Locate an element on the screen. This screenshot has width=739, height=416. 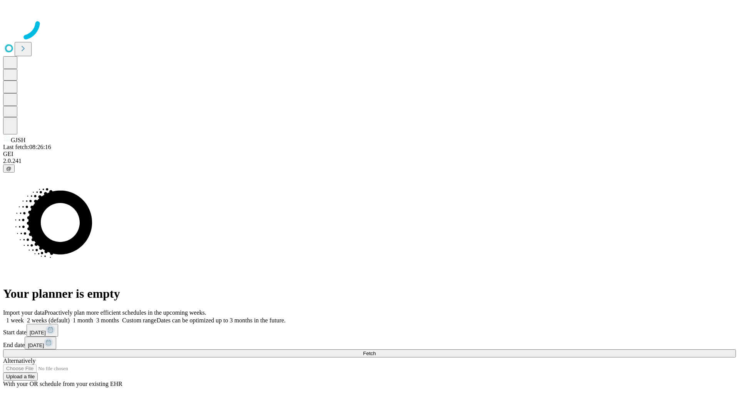
button: Fetch is located at coordinates (369, 353).